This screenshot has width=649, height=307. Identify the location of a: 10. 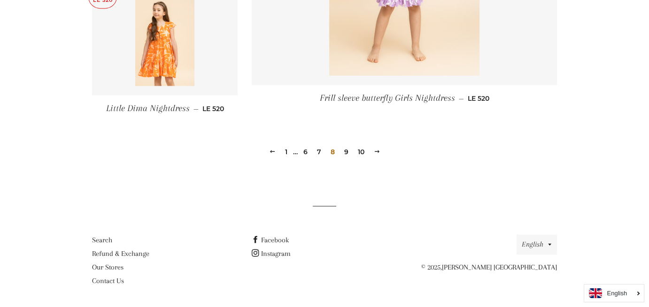
(361, 152).